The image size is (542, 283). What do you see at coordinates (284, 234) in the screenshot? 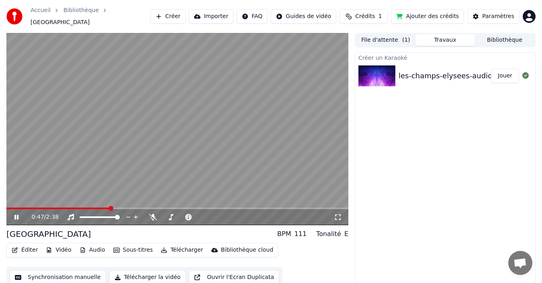
I see `div: BPM` at bounding box center [284, 234].